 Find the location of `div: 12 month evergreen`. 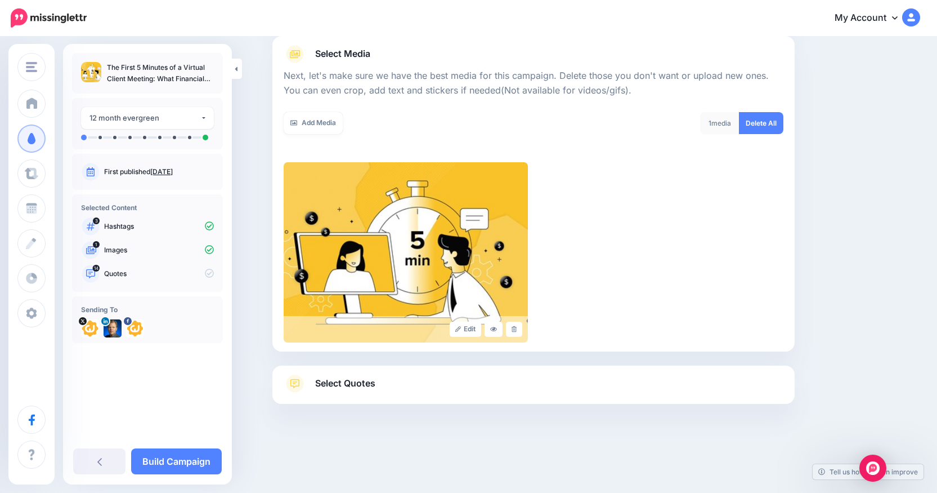

div: 12 month evergreen is located at coordinates (145, 118).